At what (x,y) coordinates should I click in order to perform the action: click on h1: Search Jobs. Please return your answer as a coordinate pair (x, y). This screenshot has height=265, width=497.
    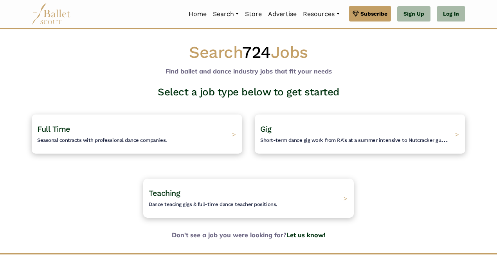
    Looking at the image, I should click on (249, 52).